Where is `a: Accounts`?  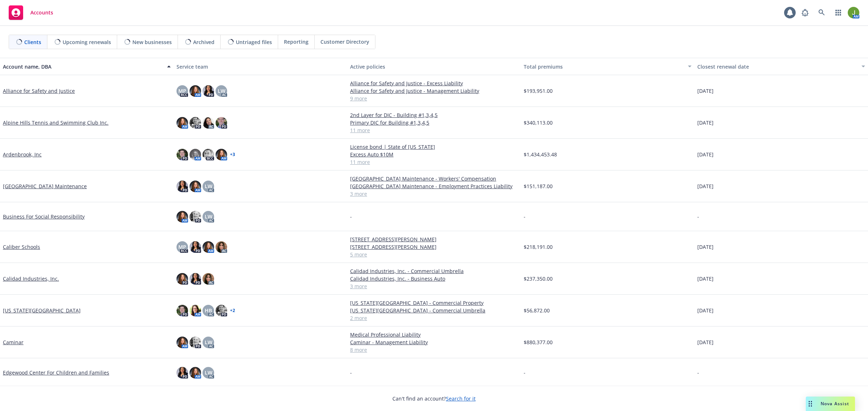
a: Accounts is located at coordinates (31, 12).